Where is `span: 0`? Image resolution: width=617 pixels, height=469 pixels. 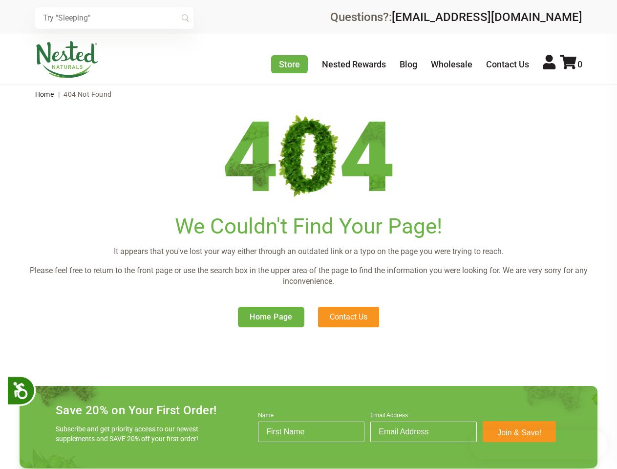
span: 0 is located at coordinates (580, 64).